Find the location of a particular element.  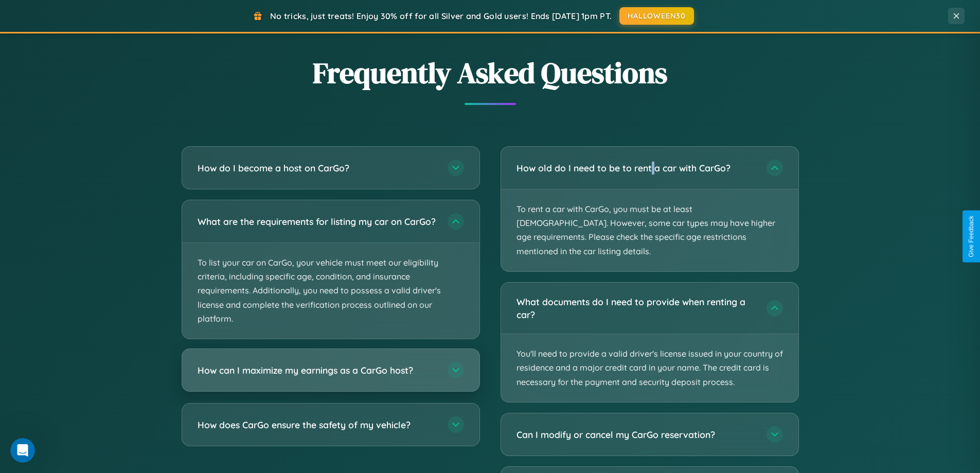

button: HALLOWEEN30 is located at coordinates (656, 16).